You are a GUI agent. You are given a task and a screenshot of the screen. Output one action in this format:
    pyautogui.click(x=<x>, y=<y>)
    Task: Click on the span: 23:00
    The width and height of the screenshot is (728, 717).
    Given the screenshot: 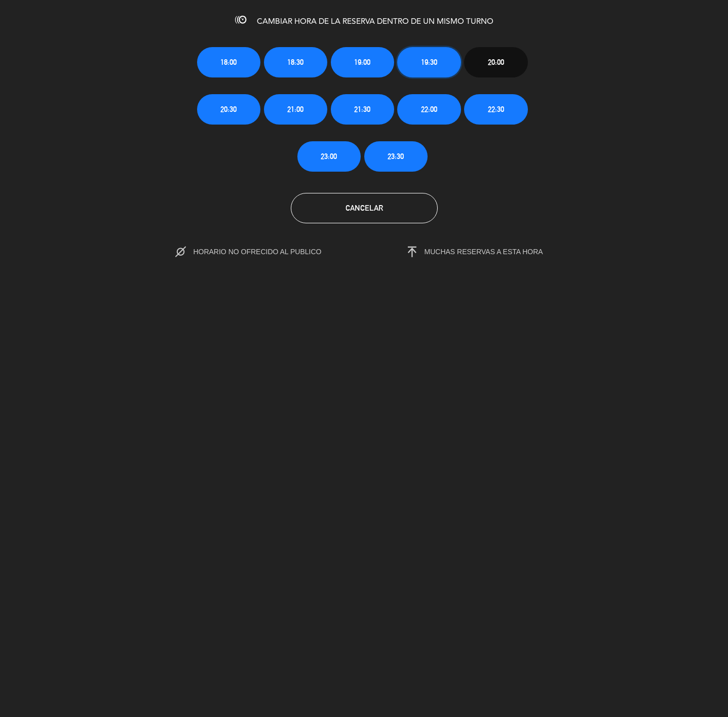 What is the action you would take?
    pyautogui.click(x=329, y=156)
    